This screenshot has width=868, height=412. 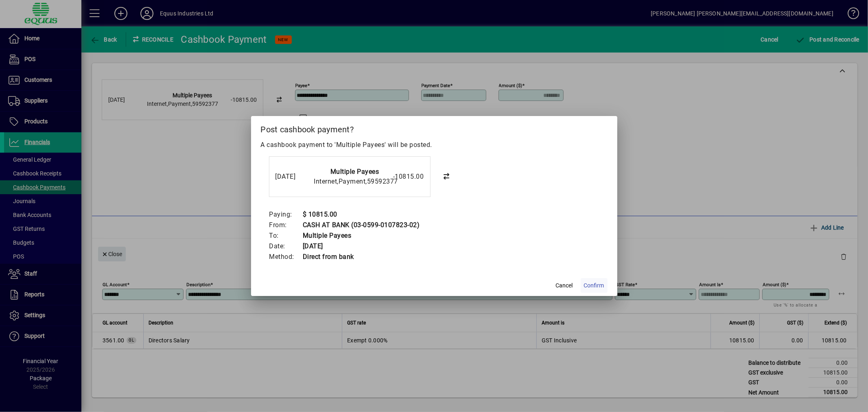 I want to click on span: Cancel, so click(x=564, y=286).